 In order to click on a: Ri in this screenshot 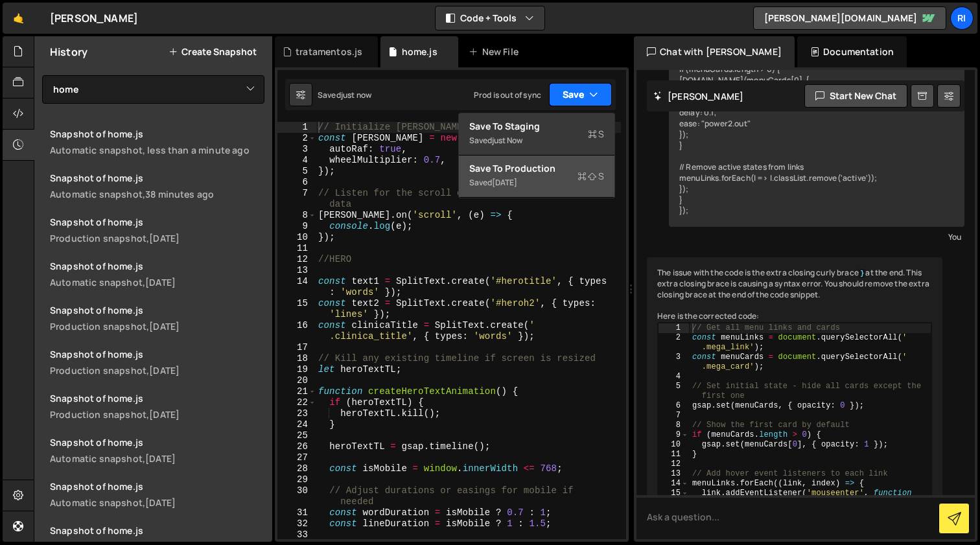, I will do `click(962, 18)`.